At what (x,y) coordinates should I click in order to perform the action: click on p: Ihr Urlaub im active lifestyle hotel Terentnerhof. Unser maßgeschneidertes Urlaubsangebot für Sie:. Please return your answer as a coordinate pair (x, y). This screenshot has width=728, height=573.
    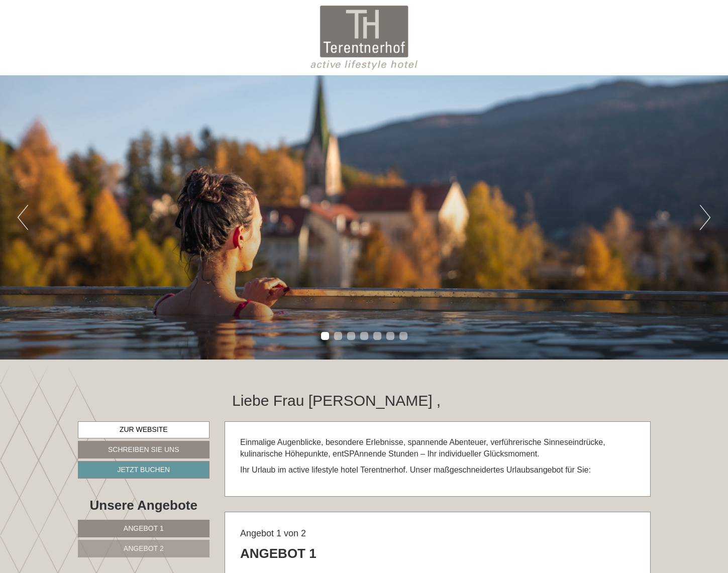
    Looking at the image, I should click on (438, 470).